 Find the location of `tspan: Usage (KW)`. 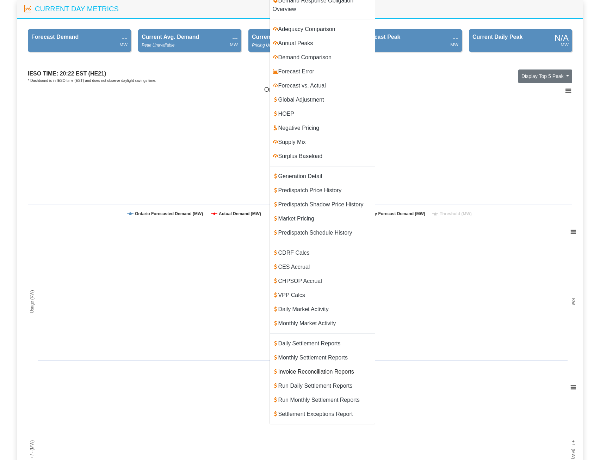

tspan: Usage (KW) is located at coordinates (32, 301).